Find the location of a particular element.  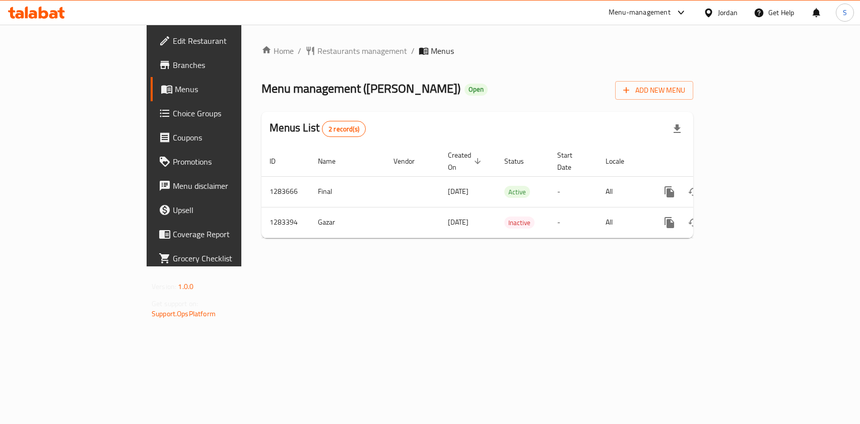

a: Support.OpsPlatform is located at coordinates (183, 314).